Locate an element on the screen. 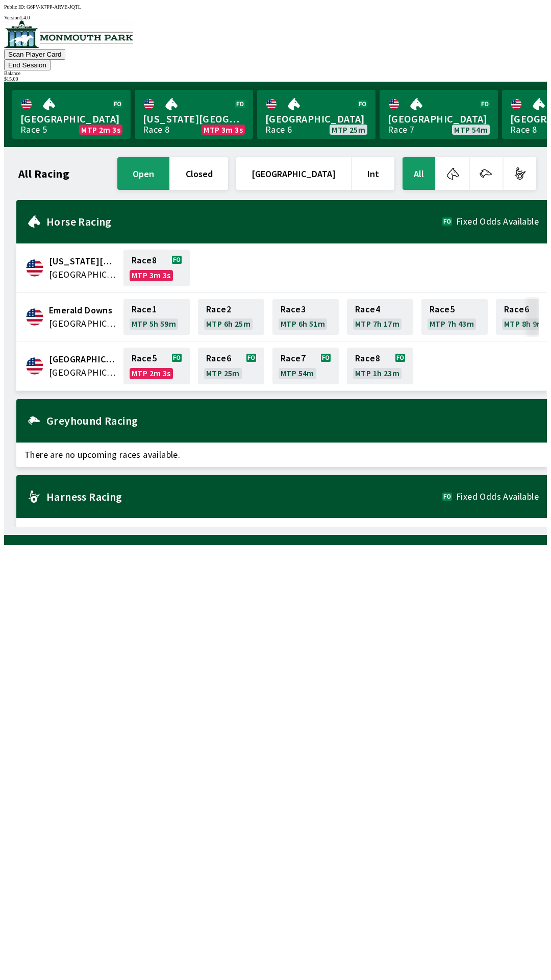  div: Race 5 is located at coordinates (34, 130).